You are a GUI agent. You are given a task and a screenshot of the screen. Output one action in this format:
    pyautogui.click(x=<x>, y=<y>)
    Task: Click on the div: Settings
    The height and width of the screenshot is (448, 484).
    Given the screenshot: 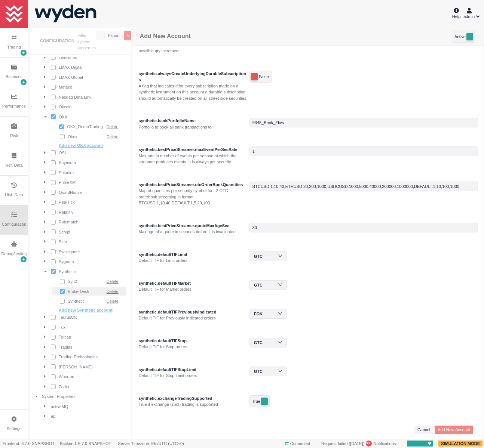 What is the action you would take?
    pyautogui.click(x=14, y=428)
    